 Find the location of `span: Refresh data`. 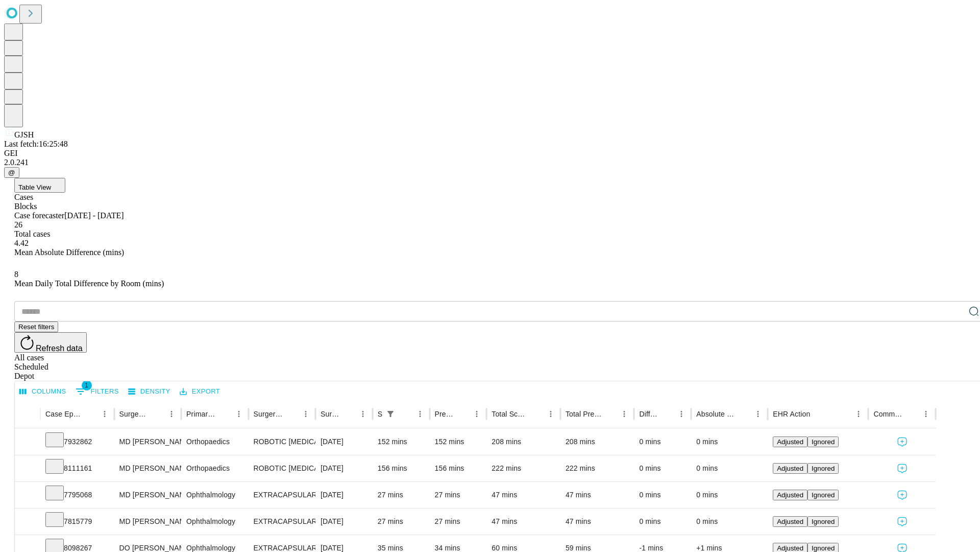

span: Refresh data is located at coordinates (59, 348).